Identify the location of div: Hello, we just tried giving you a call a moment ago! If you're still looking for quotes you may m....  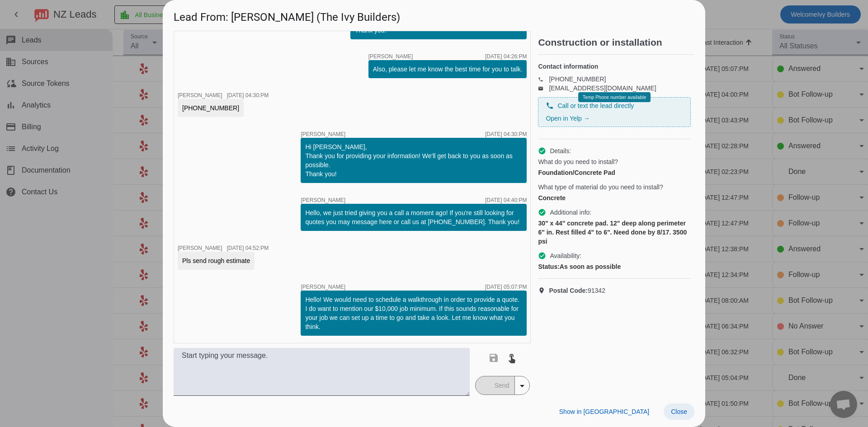
(414, 218).